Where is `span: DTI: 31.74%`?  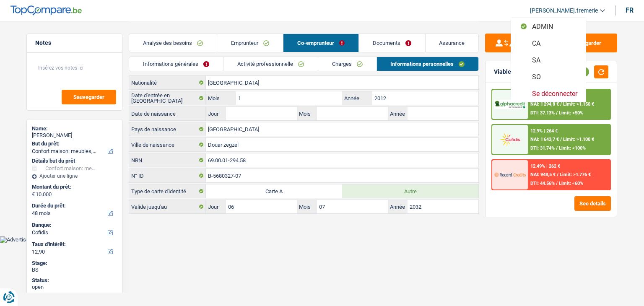 span: DTI: 31.74% is located at coordinates (542, 148).